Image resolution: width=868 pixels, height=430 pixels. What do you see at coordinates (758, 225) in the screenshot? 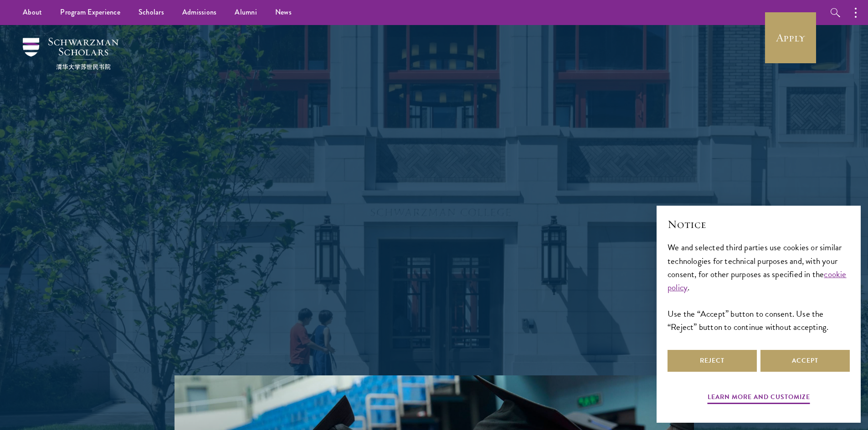
I see `h2: Notice` at bounding box center [758, 225].